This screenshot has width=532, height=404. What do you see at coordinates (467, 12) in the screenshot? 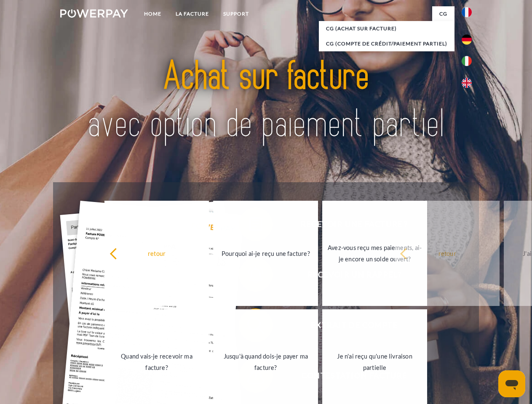
I see `img: fr` at bounding box center [467, 12].